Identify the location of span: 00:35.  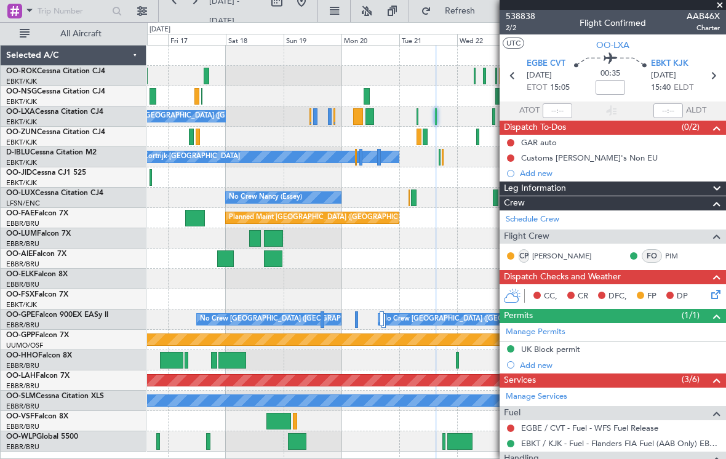
(611, 74).